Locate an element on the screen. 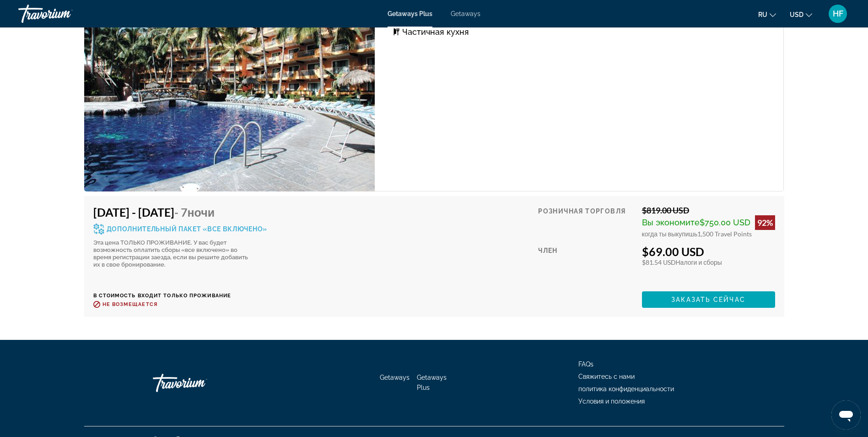 The height and width of the screenshot is (437, 868). span: HF is located at coordinates (837, 14).